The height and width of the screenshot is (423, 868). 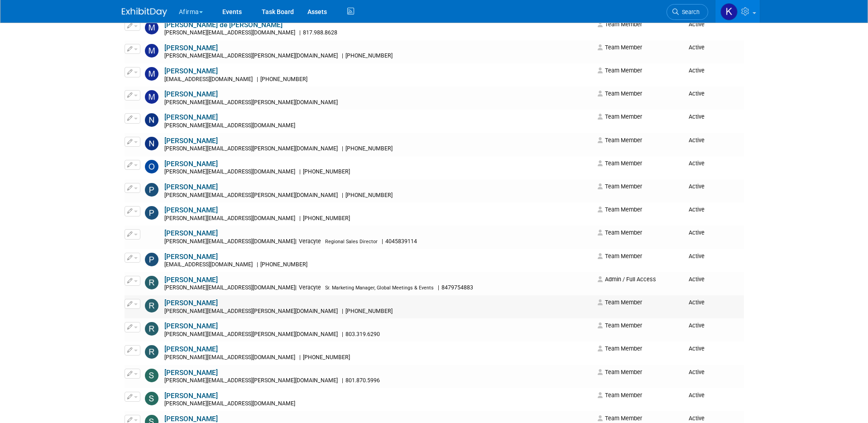 What do you see at coordinates (152, 352) in the screenshot?
I see `img: Ryan Kalkbrenner` at bounding box center [152, 352].